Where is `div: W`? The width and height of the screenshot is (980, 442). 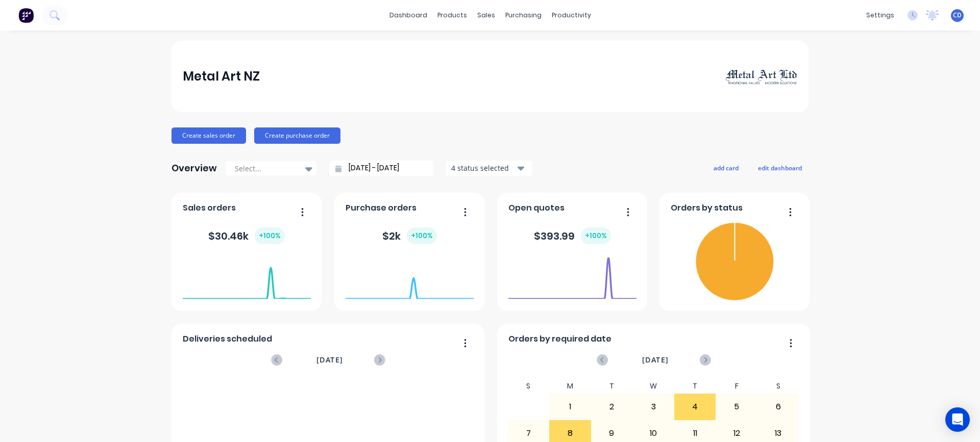
div: W is located at coordinates (653, 386).